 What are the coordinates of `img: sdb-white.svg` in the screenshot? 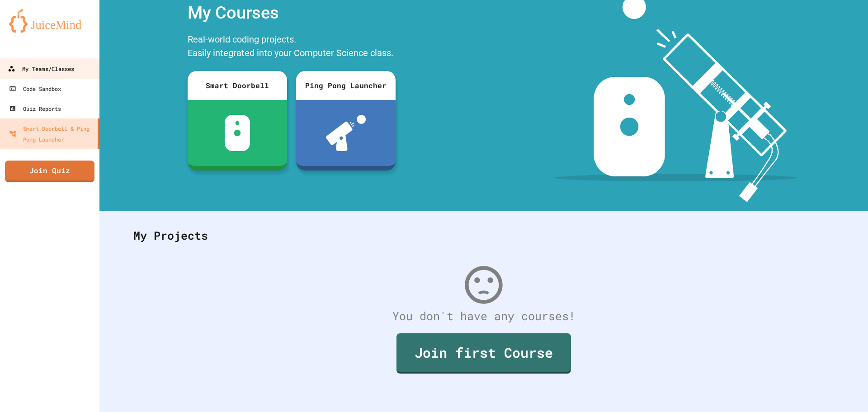 It's located at (238, 133).